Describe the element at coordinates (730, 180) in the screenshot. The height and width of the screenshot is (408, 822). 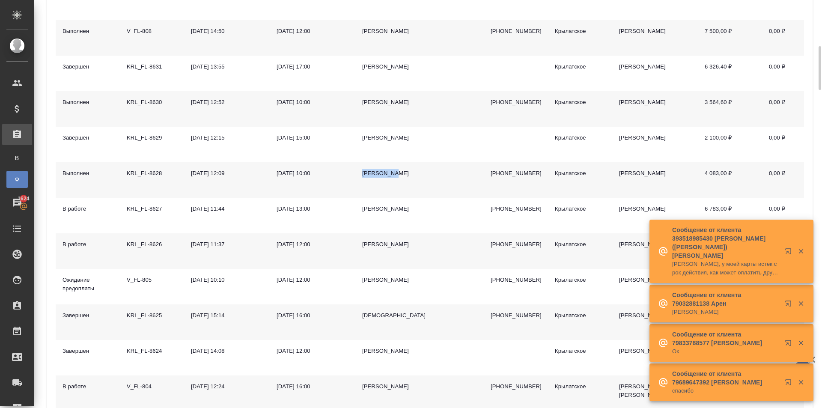
I see `td: 4 083,00 ₽` at that location.